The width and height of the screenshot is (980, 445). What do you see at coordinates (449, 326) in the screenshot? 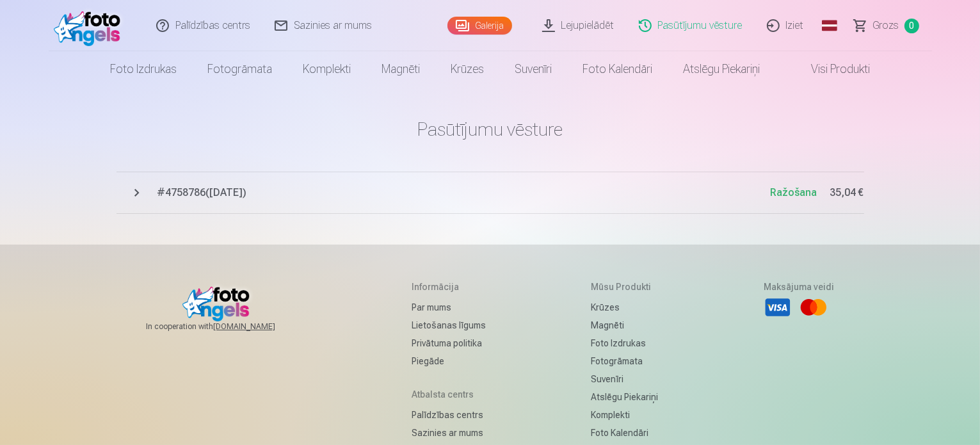
I see `a: Lietošanas līgums` at bounding box center [449, 326].